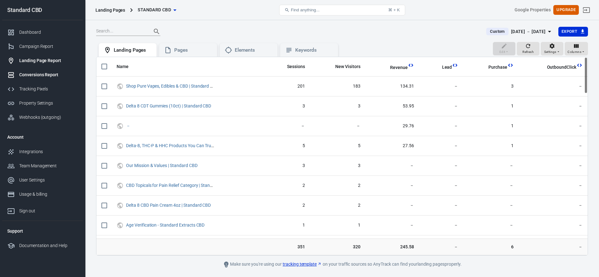 The image size is (599, 277). I want to click on a: Property Settings, so click(43, 103).